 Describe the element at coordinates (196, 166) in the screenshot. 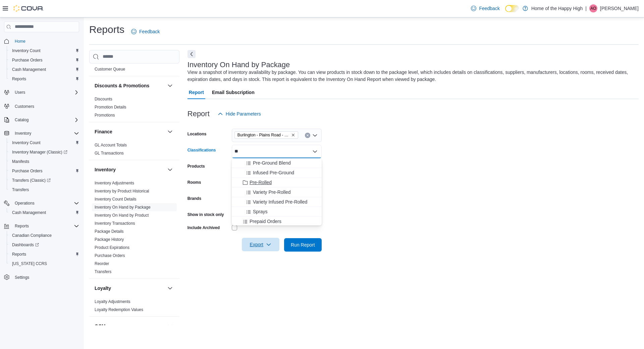

I see `label: Products` at that location.